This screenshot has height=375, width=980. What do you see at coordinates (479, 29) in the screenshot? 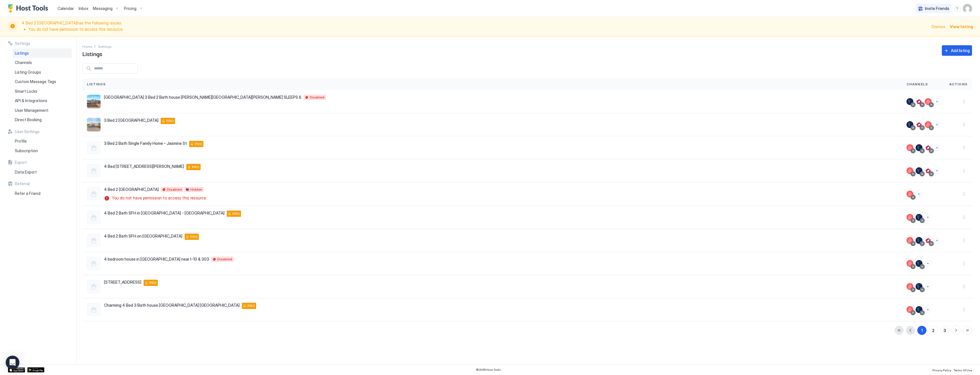
I see `li: You do not have permission to access this resource.` at bounding box center [479, 29].